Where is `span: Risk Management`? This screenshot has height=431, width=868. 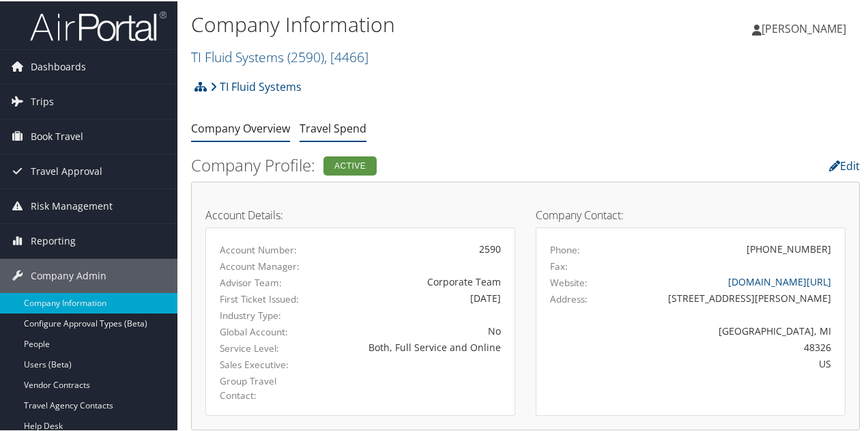
span: Risk Management is located at coordinates (72, 205).